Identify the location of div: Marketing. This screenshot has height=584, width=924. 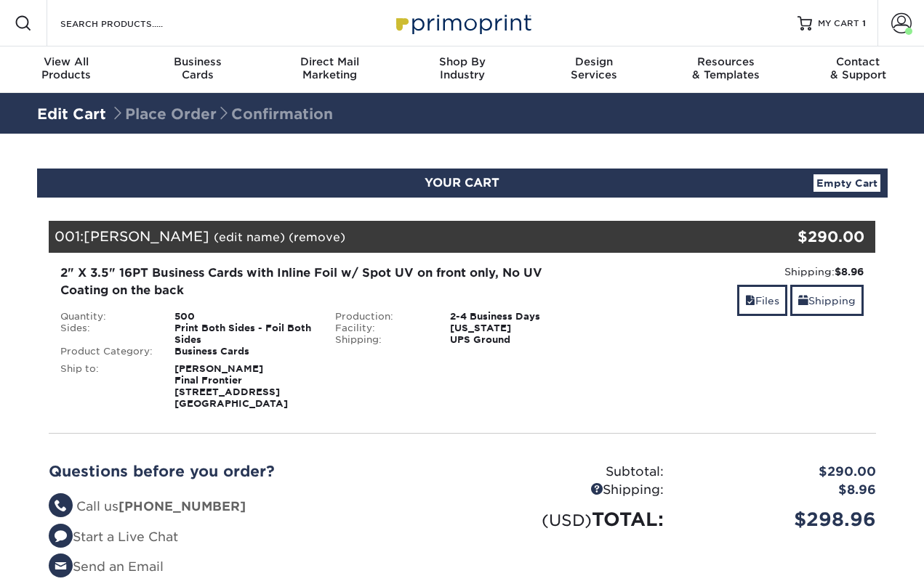
(330, 69).